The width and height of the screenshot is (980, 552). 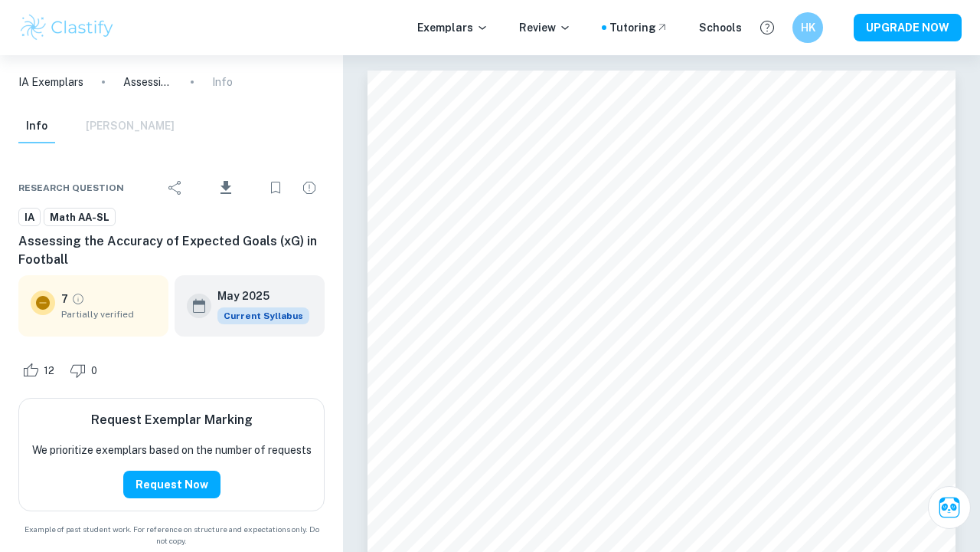 I want to click on h6: May 2025, so click(x=258, y=296).